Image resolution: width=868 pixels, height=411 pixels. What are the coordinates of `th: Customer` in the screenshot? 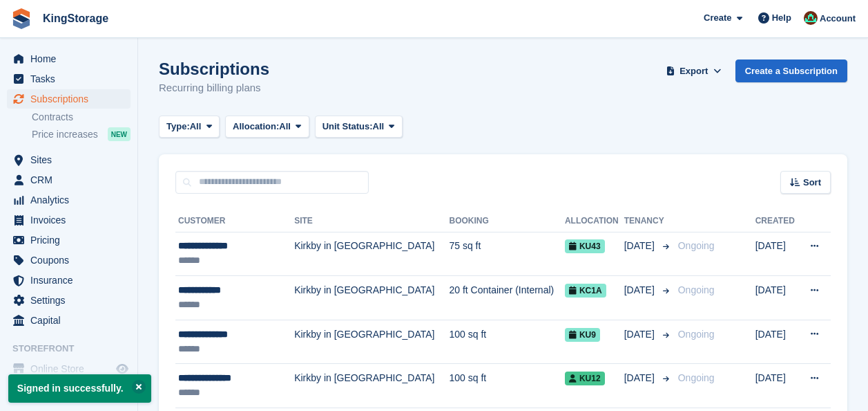 It's located at (235, 221).